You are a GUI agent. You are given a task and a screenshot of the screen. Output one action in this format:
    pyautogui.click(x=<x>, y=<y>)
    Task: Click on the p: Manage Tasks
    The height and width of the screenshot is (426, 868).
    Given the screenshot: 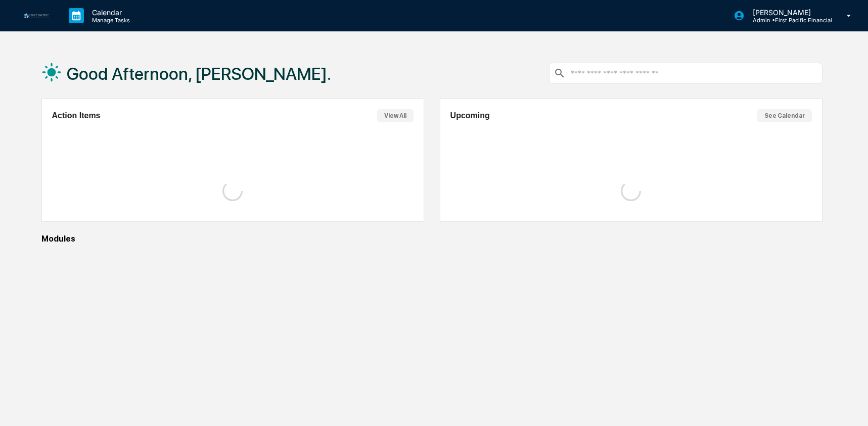 What is the action you would take?
    pyautogui.click(x=109, y=20)
    